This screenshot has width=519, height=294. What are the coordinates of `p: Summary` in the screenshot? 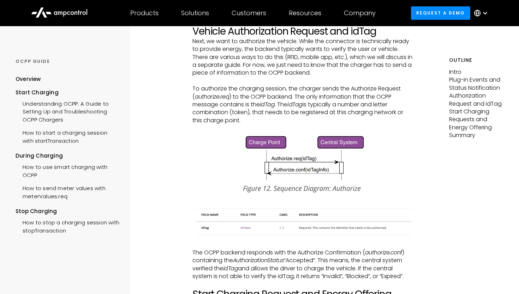 It's located at (476, 135).